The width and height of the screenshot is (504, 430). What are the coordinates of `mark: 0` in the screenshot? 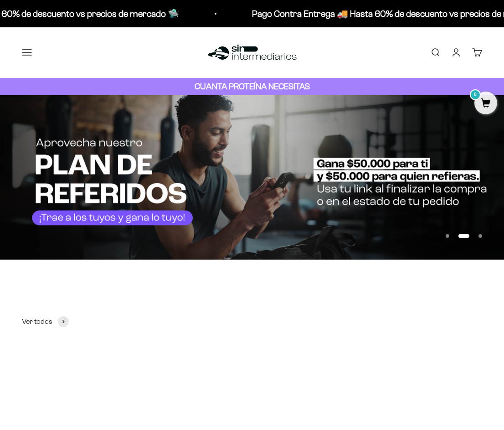 It's located at (475, 95).